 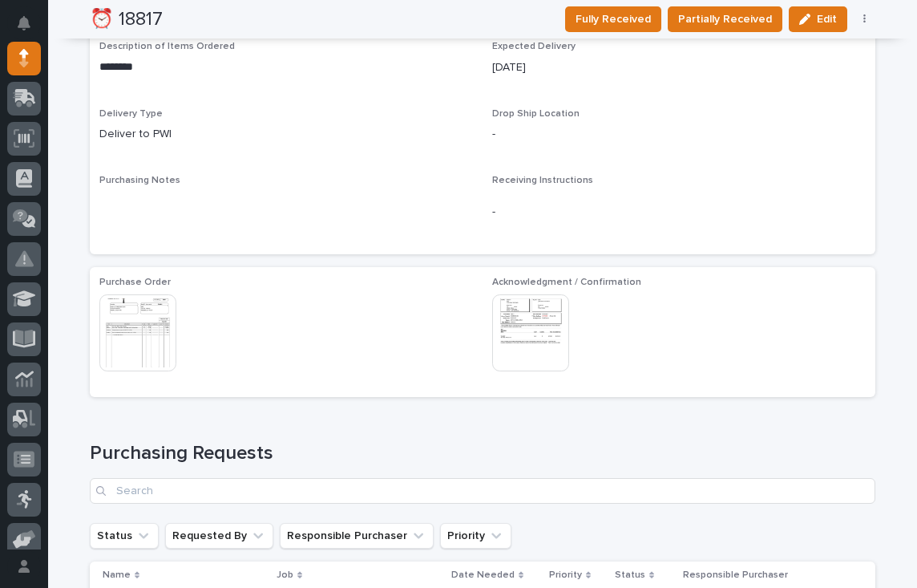 I want to click on span: Acknowledgment / Confirmation, so click(x=567, y=283).